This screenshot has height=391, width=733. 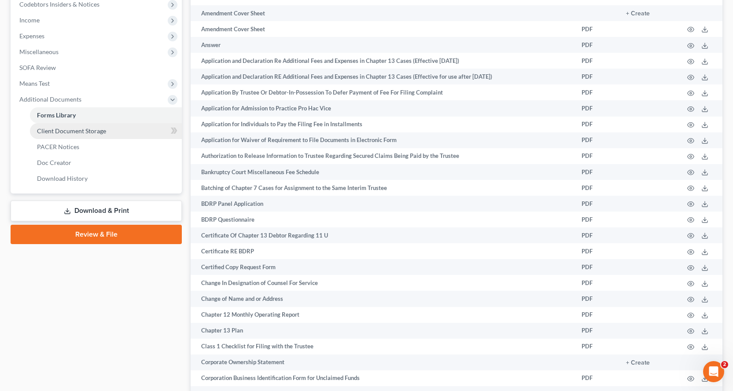 I want to click on td: Bankruptcy Court Miscellaneous Fee Schedule, so click(x=382, y=172).